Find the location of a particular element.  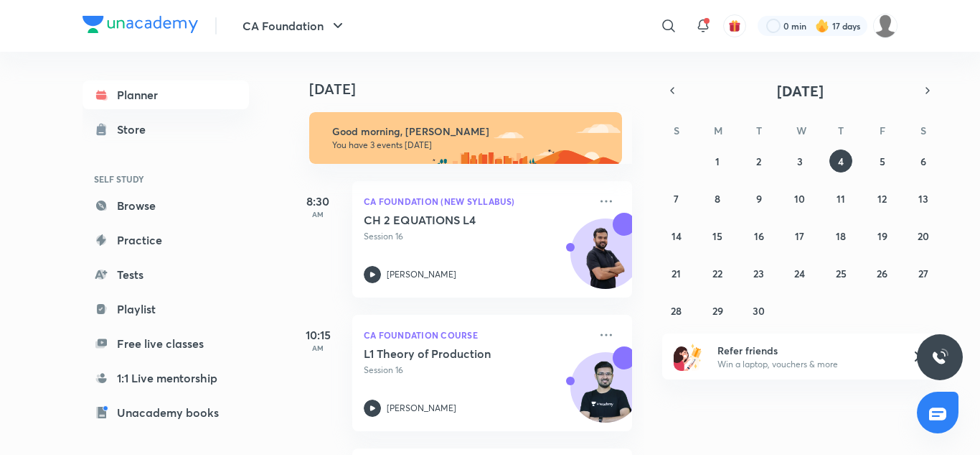

a: Free live classes is located at coordinates (166, 343).